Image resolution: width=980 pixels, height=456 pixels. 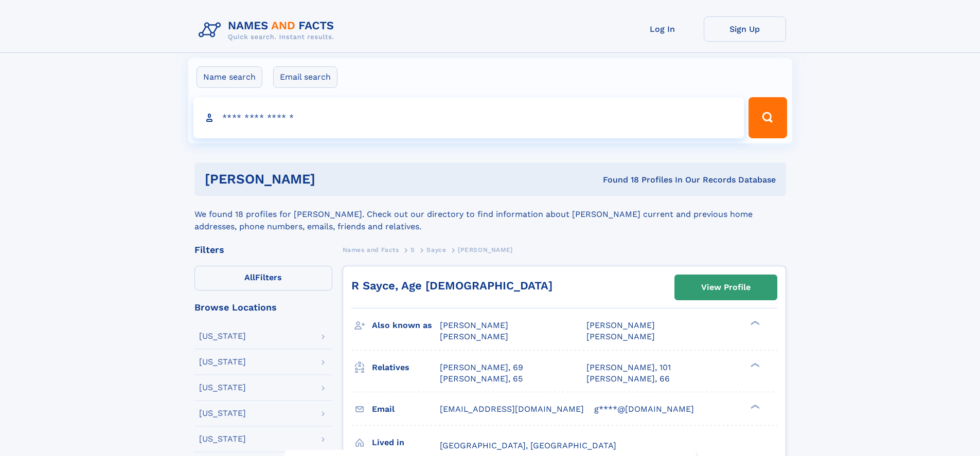 What do you see at coordinates (469, 118) in the screenshot?
I see `input: search input` at bounding box center [469, 118].